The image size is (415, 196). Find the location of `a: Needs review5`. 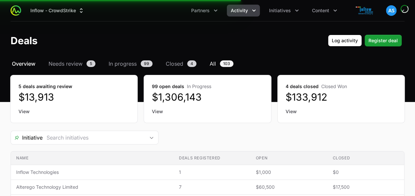

a: Needs review5 is located at coordinates (72, 64).